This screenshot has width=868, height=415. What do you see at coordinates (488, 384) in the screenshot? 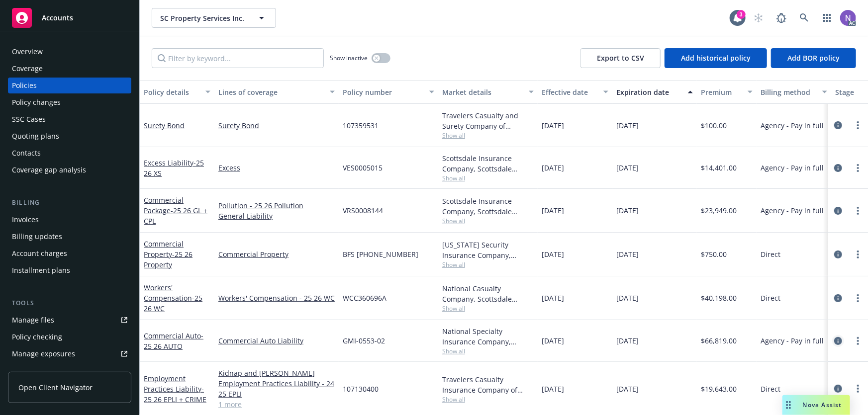
I see `div: Travelers Casualty Insurance Company of America, Travelers Insurance` at bounding box center [488, 384].